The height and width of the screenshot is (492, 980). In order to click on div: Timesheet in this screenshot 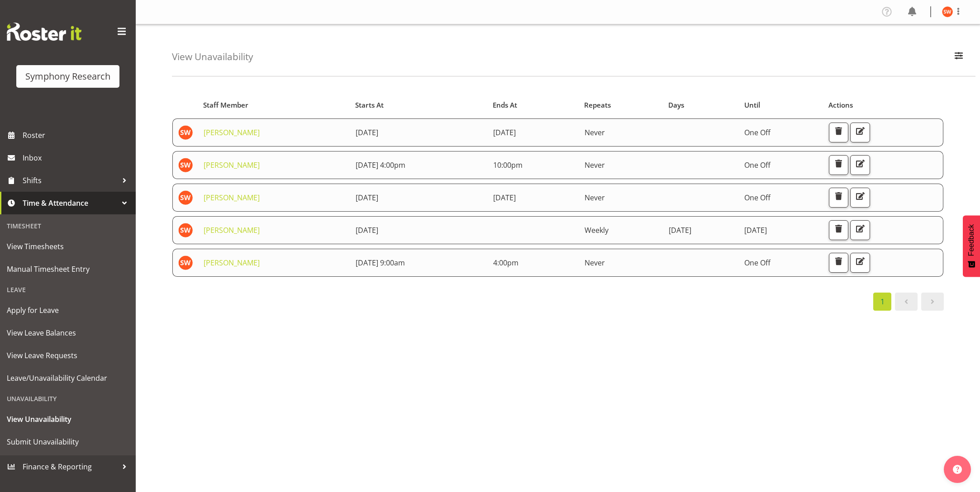, I will do `click(68, 226)`.